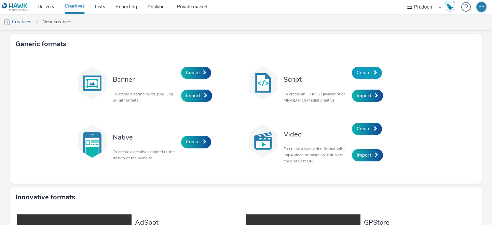 This screenshot has height=225, width=492. I want to click on p: To create a vast video format with .mp4 video or paste an XML vast code or vast URL., so click(316, 155).